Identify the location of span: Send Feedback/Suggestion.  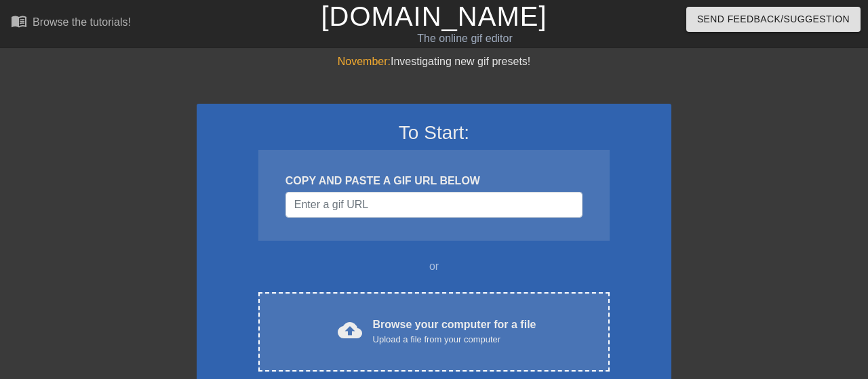
(773, 19).